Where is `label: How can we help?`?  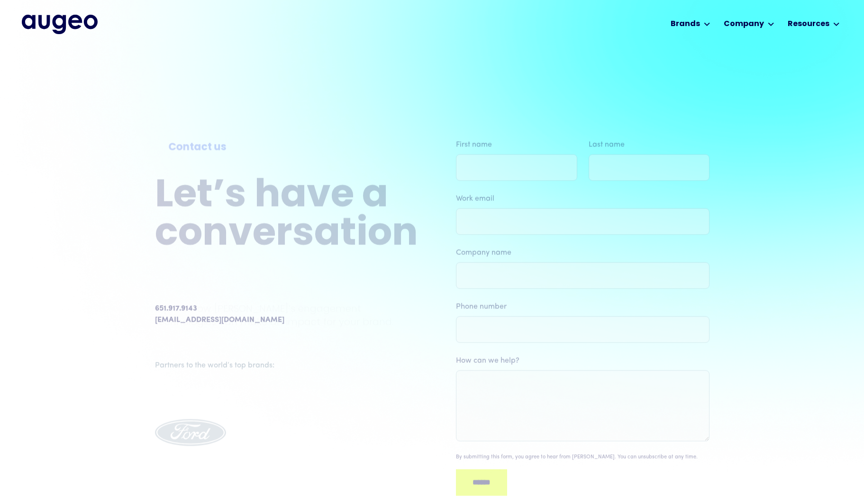 label: How can we help? is located at coordinates (583, 361).